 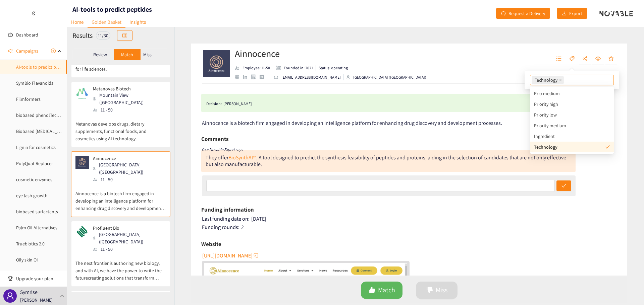 I want to click on p: Miss, so click(x=147, y=55).